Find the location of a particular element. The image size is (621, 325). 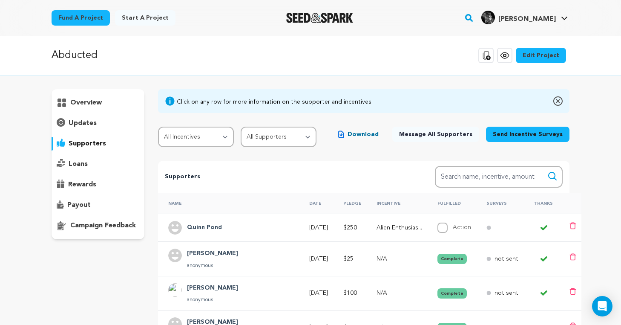

button: payout is located at coordinates (98, 205).